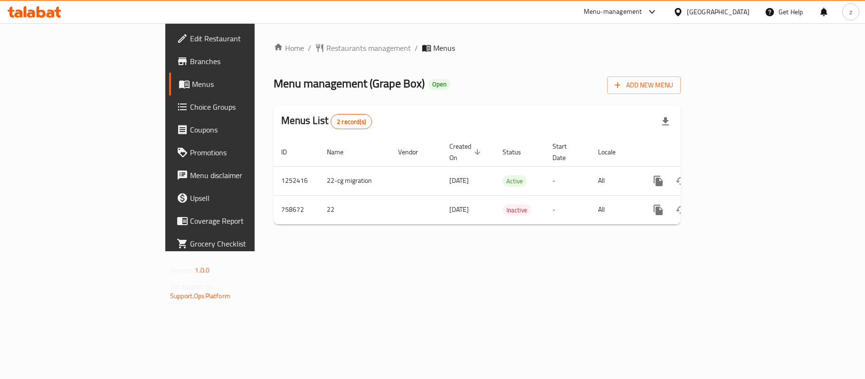 The width and height of the screenshot is (865, 379). I want to click on td: 22, so click(355, 210).